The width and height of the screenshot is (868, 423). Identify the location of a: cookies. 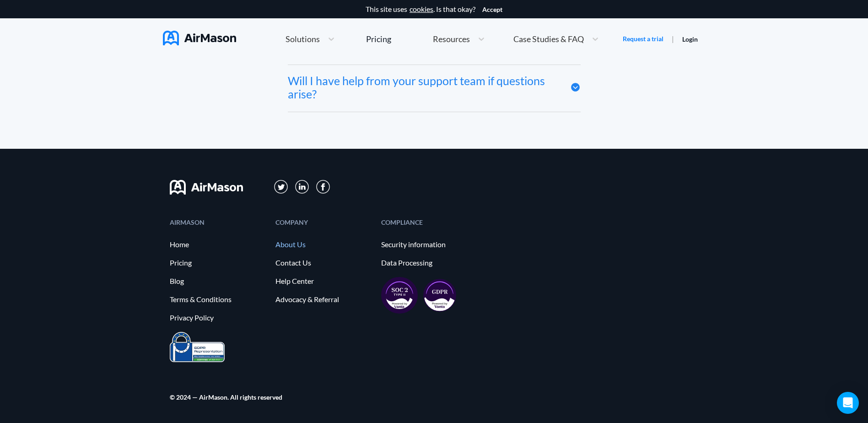
(421, 9).